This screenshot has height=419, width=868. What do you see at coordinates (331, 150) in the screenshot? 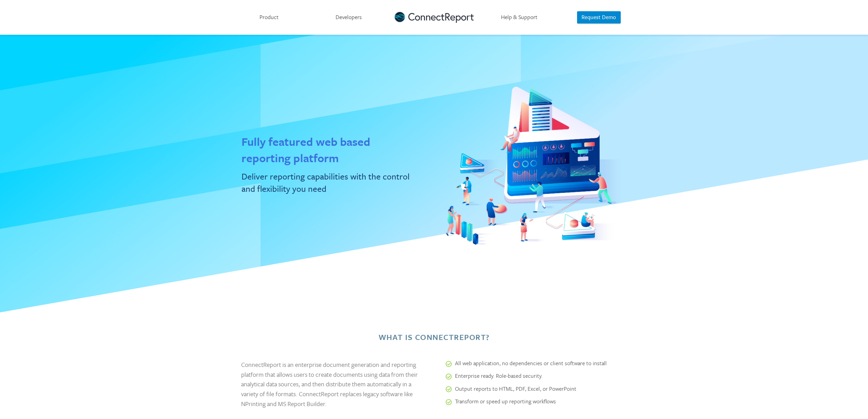
I see `h1: Fully featured web based reporting platform` at bounding box center [331, 150].